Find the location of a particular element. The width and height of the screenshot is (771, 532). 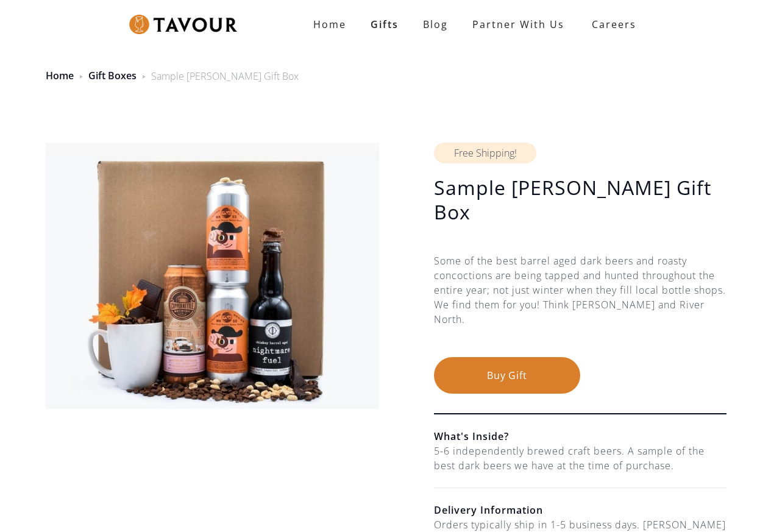

h6: What's Inside? is located at coordinates (580, 436).